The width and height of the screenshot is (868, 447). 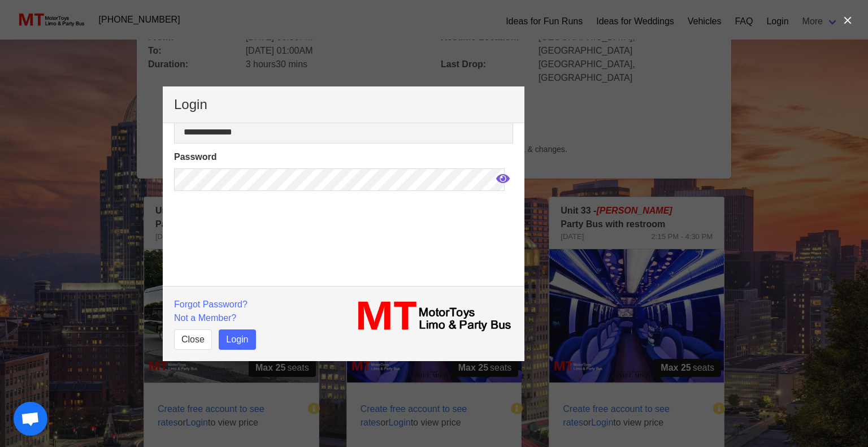 What do you see at coordinates (343, 157) in the screenshot?
I see `label: Password` at bounding box center [343, 157].